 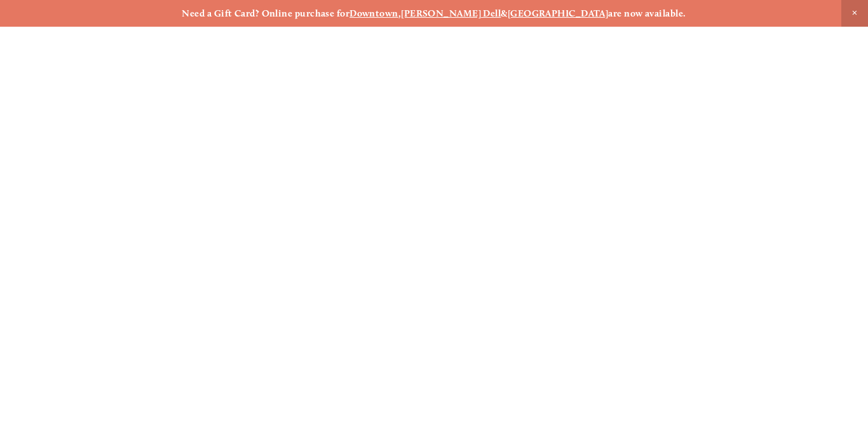 I want to click on strong: Need a Gift Card? Online purchase for, so click(x=266, y=13).